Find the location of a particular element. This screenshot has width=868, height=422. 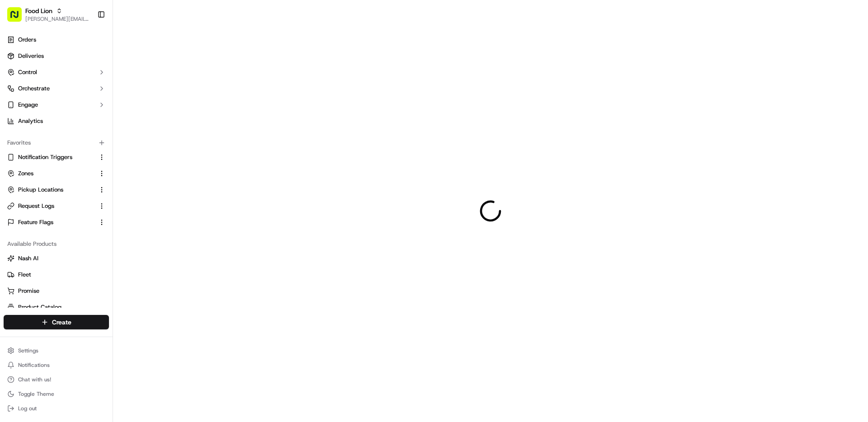

a: Feature Flags is located at coordinates (51, 222).